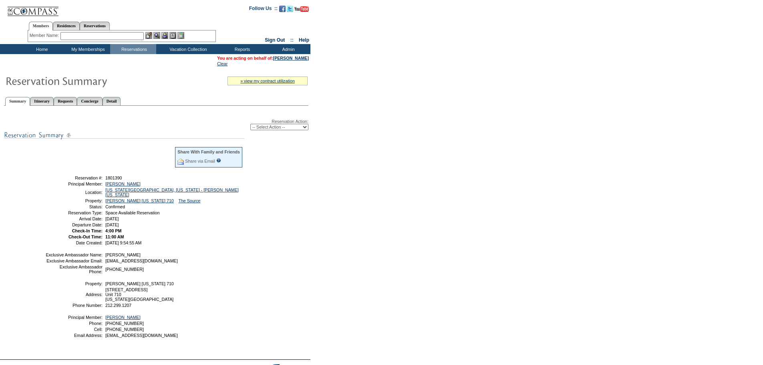  Describe the element at coordinates (74, 255) in the screenshot. I see `td: Exclusive Ambassador Name:` at that location.